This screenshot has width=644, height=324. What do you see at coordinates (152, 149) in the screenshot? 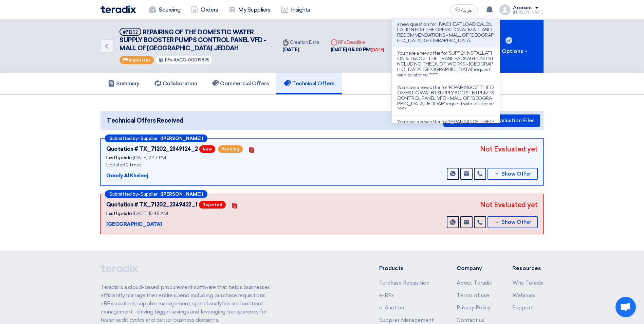
I see `div: Quotation # TX_71202_2349124_2` at bounding box center [152, 149].